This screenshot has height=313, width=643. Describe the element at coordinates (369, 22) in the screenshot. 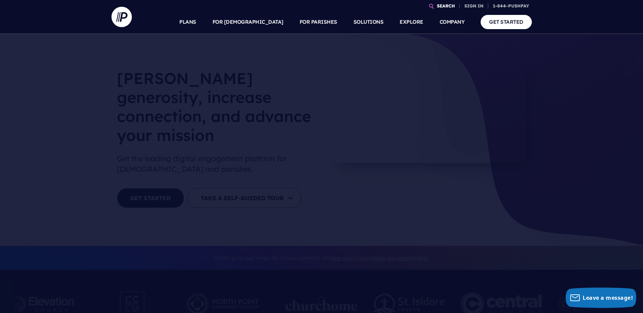

I see `a: SOLUTIONS` at that location.